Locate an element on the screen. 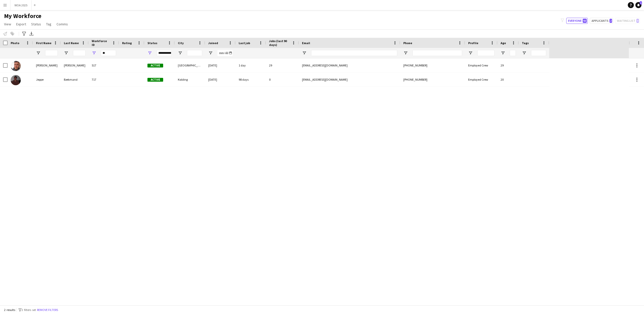 This screenshot has height=314, width=644. span: Tags is located at coordinates (525, 43).